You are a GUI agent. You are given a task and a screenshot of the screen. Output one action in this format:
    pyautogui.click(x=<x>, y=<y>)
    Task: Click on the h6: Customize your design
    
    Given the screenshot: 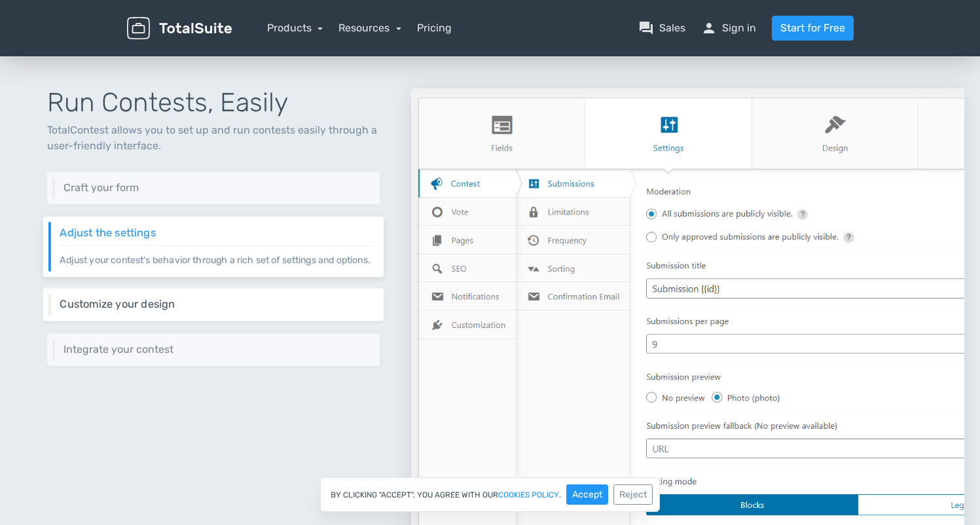 What is the action you would take?
    pyautogui.click(x=216, y=304)
    